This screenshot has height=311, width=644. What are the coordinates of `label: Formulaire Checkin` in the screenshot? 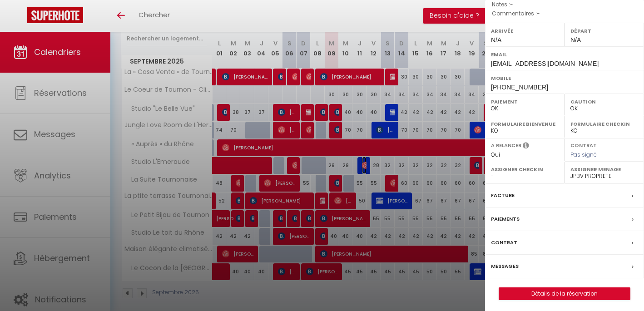 It's located at (604, 124).